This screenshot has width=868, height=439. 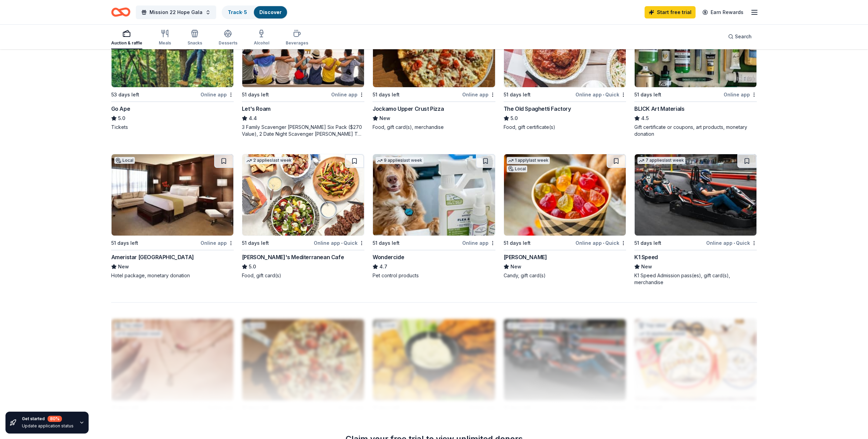 I want to click on div: Let's Roam, so click(x=256, y=108).